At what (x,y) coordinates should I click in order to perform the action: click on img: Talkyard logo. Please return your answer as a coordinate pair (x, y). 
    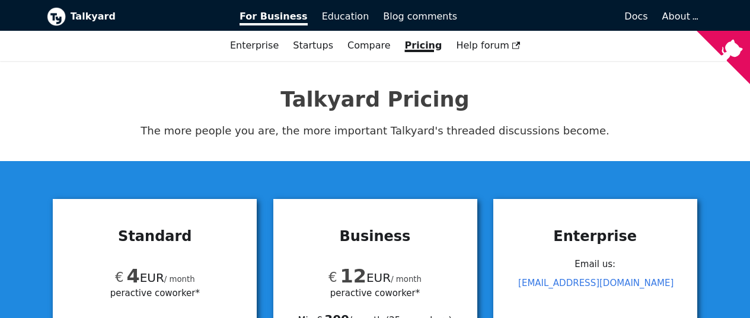
    Looking at the image, I should click on (56, 17).